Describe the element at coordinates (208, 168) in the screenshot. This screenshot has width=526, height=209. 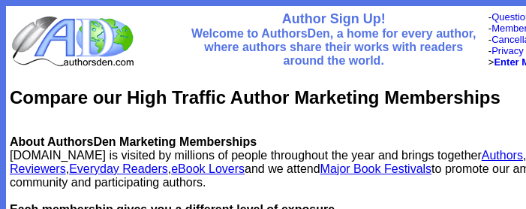
I see `a: eBook Lovers` at that location.